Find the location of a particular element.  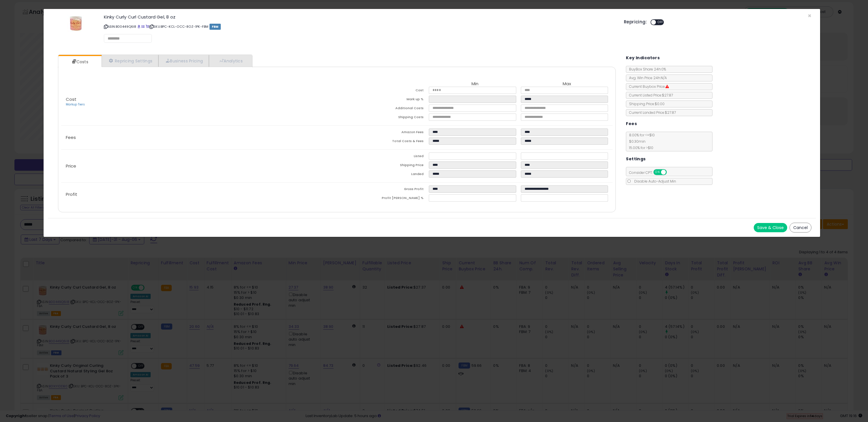

h5: Repricing: is located at coordinates (636, 22).